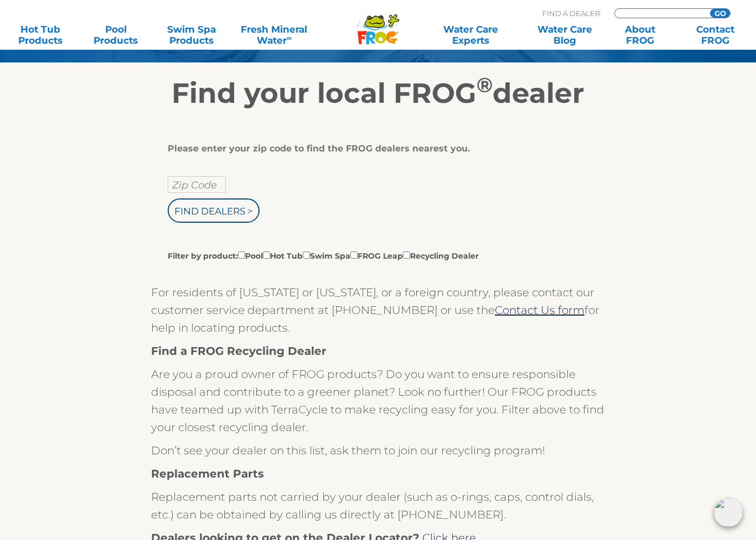 The width and height of the screenshot is (756, 540). Describe the element at coordinates (571, 13) in the screenshot. I see `p: Find A Dealer` at that location.